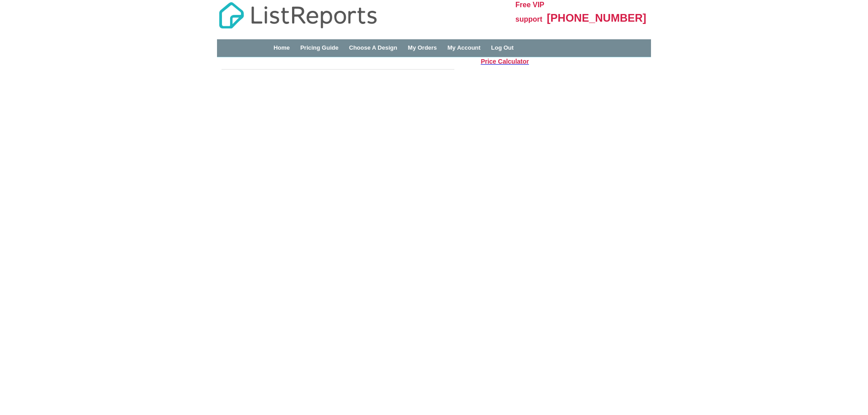 The image size is (868, 415). Describe the element at coordinates (282, 48) in the screenshot. I see `a: Home` at that location.